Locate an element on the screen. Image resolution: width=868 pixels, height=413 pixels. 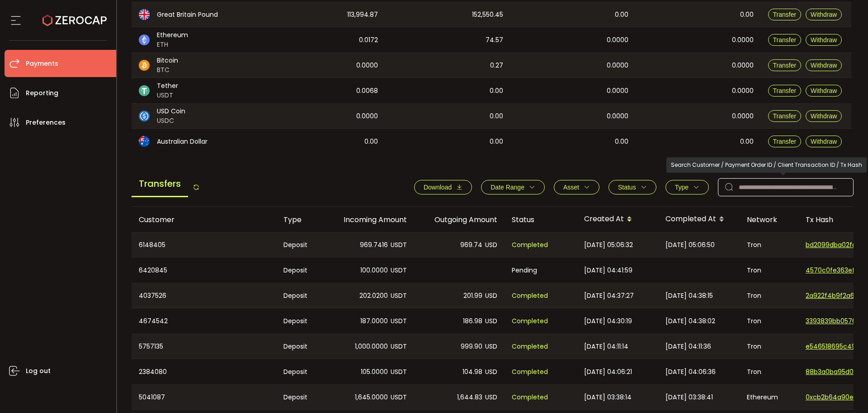
div: Customer is located at coordinates (204, 219).